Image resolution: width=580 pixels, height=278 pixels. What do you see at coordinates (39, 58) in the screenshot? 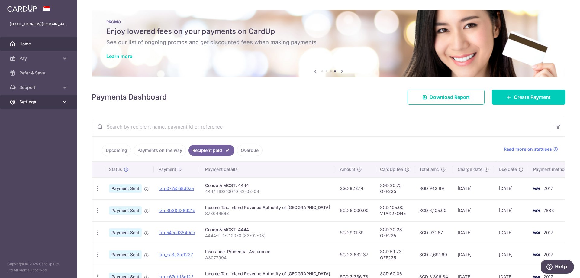
I see `span: Pay` at bounding box center [39, 58].